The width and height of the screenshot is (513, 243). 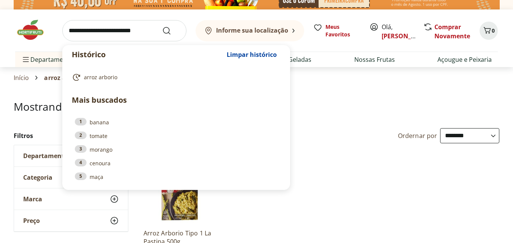 What do you see at coordinates (176, 136) in the screenshot?
I see `a: 2tomate` at bounding box center [176, 136].